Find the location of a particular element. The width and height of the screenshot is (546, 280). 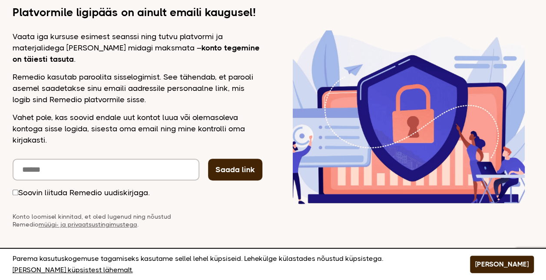

p: Parema kasutuskogemuse tagamiseks kasutame sellel lehel küpsiseid. Lehekülge külastades nõustud k... is located at coordinates (230, 264).